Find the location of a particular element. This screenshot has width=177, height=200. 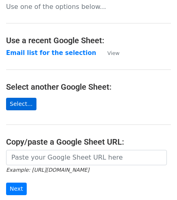

h4: Copy/paste a Google Sheet URL: is located at coordinates (88, 142).